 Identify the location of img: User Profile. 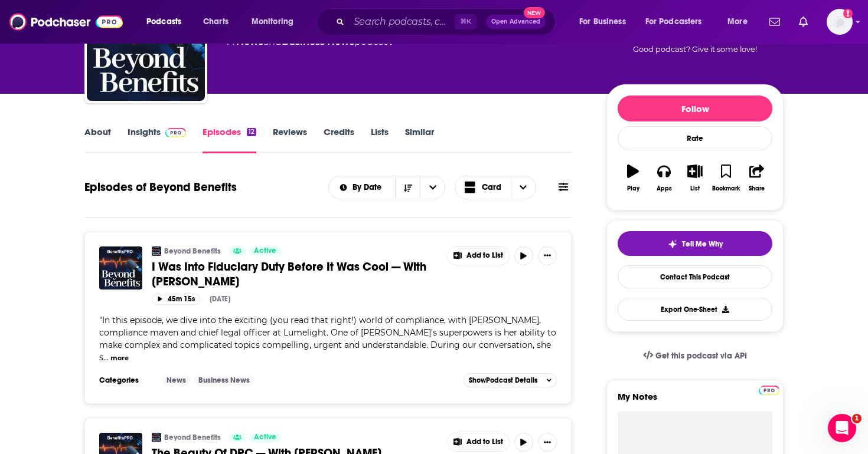
(840, 22).